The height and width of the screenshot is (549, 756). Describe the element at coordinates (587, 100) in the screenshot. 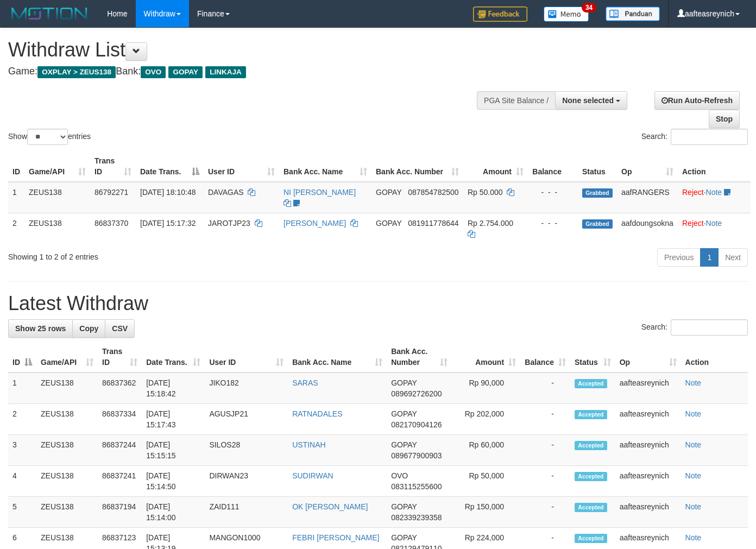

I see `span: None selected` at that location.